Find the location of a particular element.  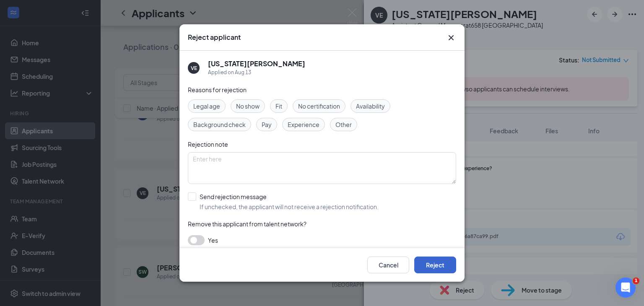

span: Reasons for rejection is located at coordinates (217, 90).